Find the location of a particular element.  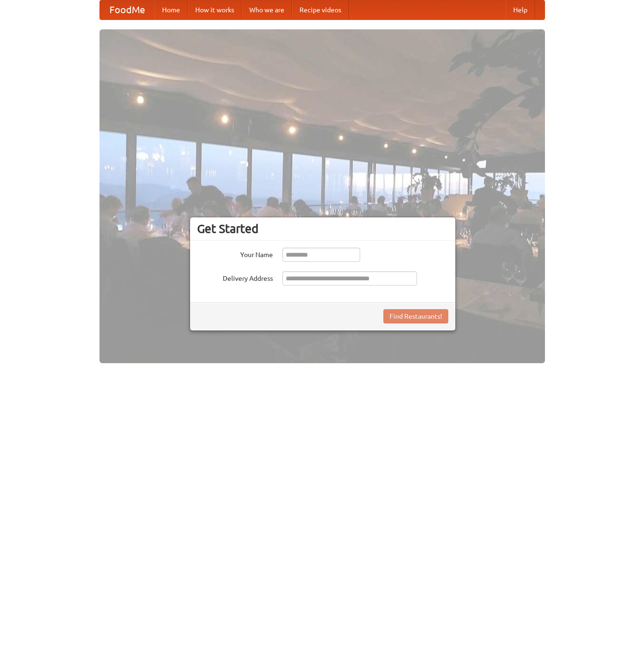

a: FoodMe is located at coordinates (127, 10).